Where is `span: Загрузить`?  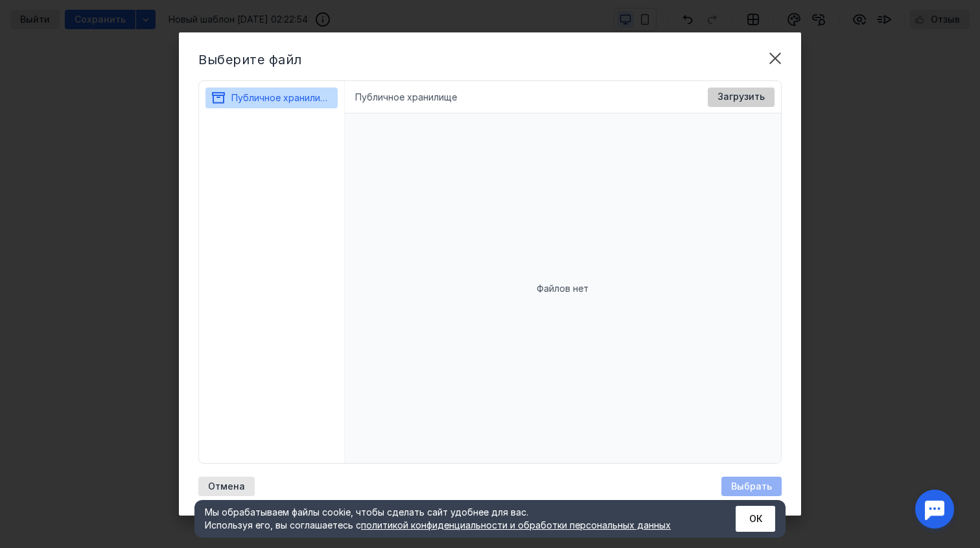
span: Загрузить is located at coordinates (741, 96).